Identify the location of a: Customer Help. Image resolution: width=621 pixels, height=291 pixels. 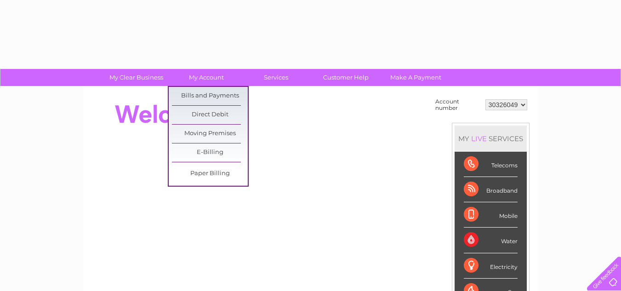
(346, 77).